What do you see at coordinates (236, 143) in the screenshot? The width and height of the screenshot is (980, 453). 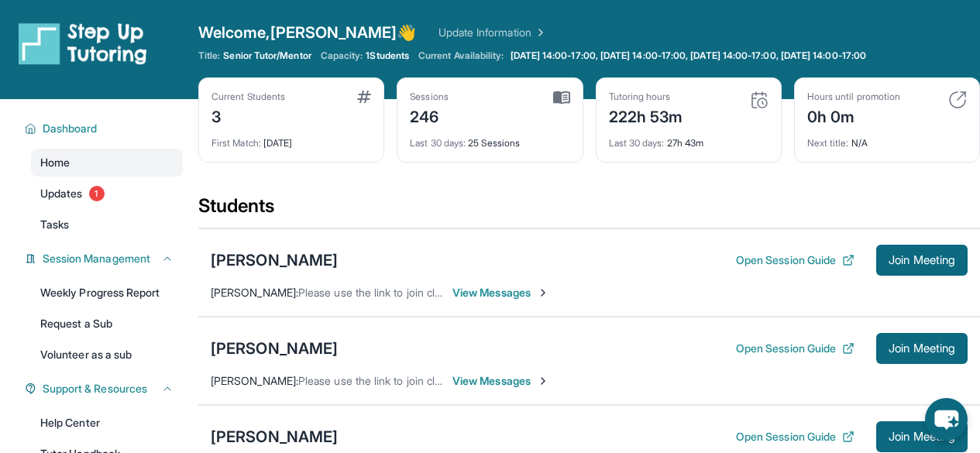 I see `span: First Match :` at bounding box center [236, 143].